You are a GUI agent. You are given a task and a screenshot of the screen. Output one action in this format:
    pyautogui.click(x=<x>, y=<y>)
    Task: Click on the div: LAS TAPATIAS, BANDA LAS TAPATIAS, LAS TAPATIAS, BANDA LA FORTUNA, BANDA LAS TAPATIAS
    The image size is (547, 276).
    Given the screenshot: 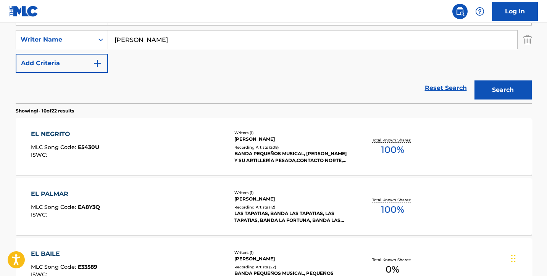 What is the action you would take?
    pyautogui.click(x=292, y=217)
    